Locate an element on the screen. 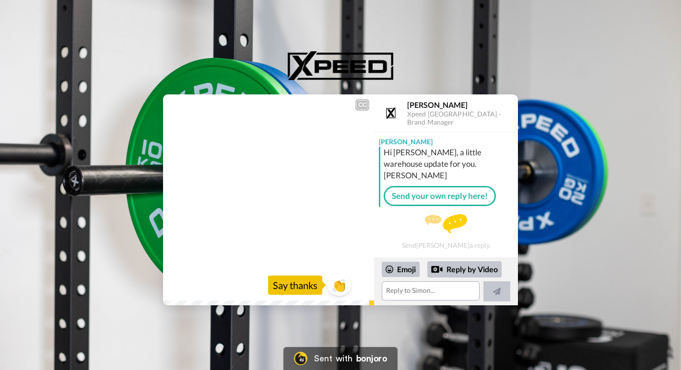 This screenshot has height=370, width=681. span: 0:03 is located at coordinates (178, 287).